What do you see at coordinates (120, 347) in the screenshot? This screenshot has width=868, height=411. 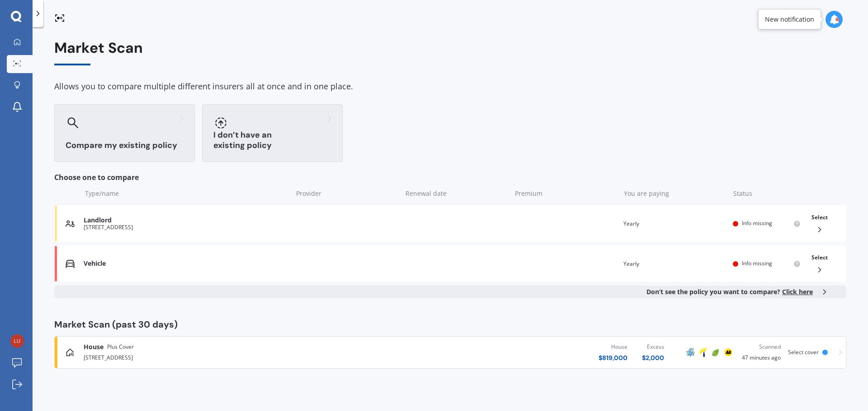 I see `span: Plus Cover` at bounding box center [120, 347].